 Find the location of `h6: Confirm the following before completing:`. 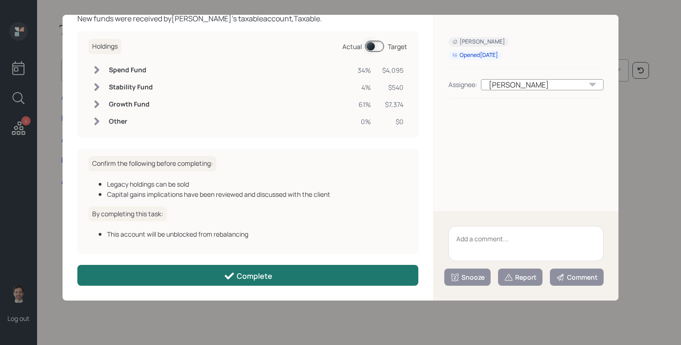

h6: Confirm the following before completing: is located at coordinates (152, 164).